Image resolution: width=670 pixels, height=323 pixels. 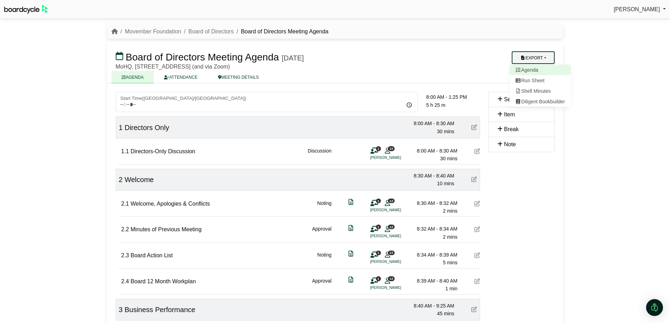 What do you see at coordinates (220, 32) in the screenshot?
I see `nav: breadcrumb` at bounding box center [220, 32].